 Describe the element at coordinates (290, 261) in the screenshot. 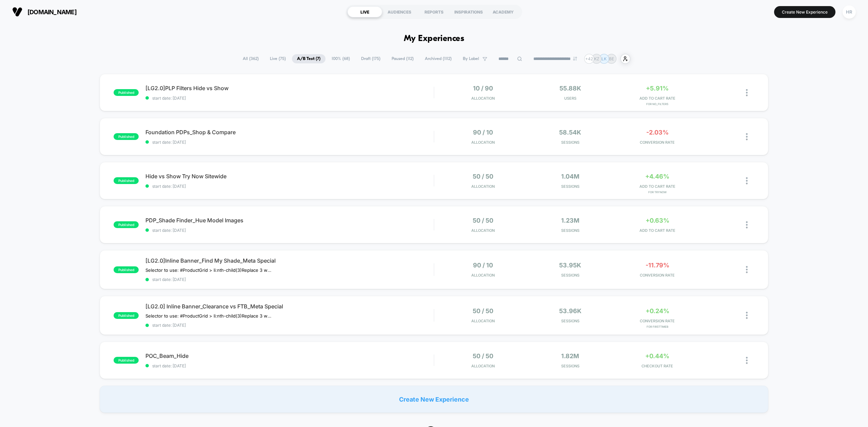

I see `span: [LG2.0]Inline Banner_Find My Shade_Meta Special` at that location.